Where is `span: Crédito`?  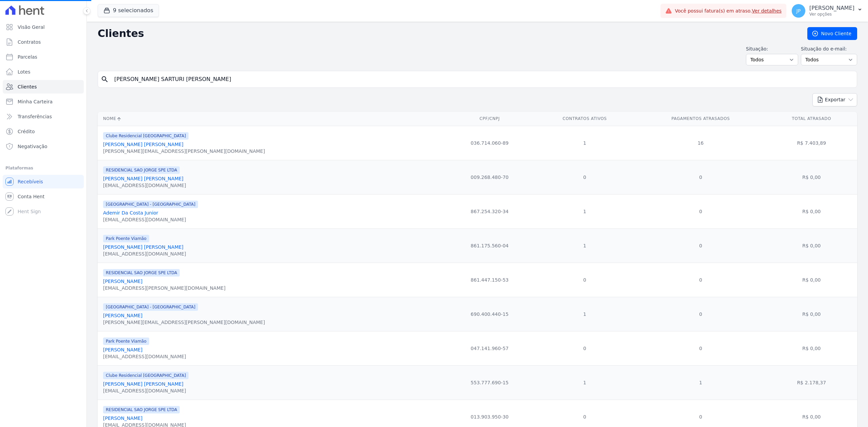 span: Crédito is located at coordinates (26, 132).